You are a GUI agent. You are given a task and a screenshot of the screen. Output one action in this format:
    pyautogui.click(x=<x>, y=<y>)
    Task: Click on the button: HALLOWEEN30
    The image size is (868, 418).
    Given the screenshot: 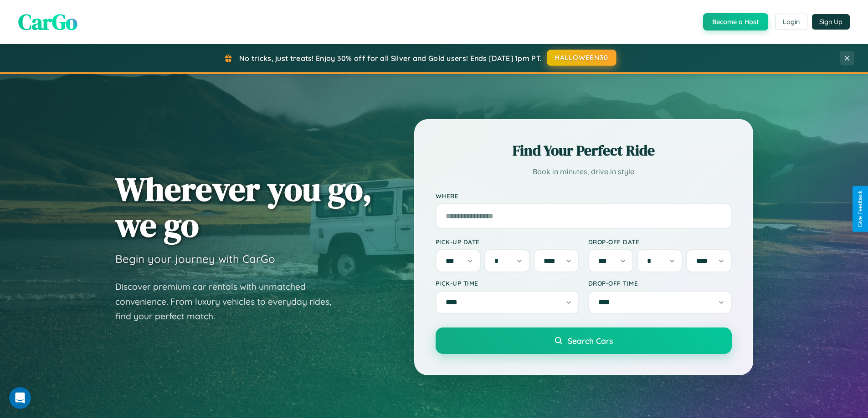 What is the action you would take?
    pyautogui.click(x=582, y=58)
    